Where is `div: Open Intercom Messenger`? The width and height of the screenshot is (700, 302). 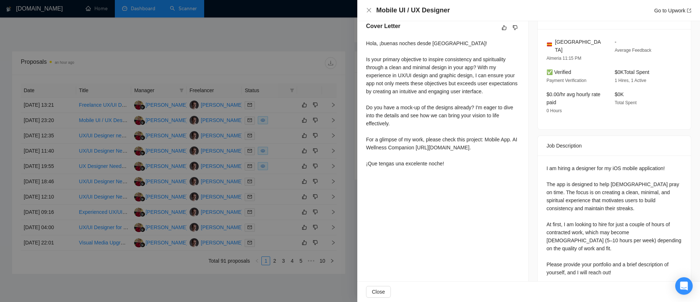
div: Open Intercom Messenger is located at coordinates (684, 286).